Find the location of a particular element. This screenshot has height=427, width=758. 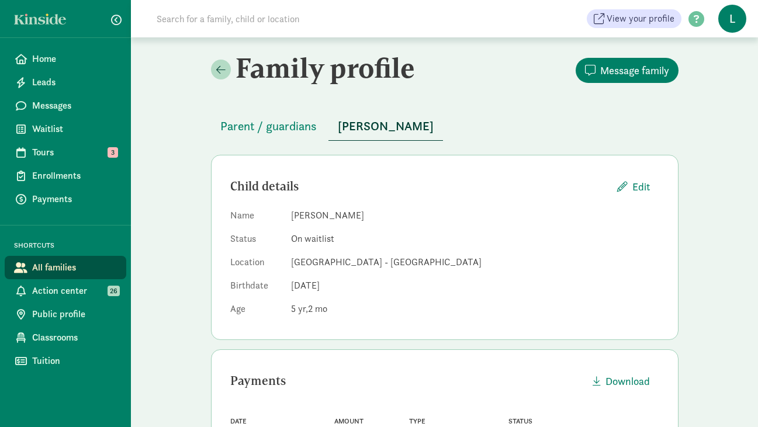

span: 26 is located at coordinates (113, 291).